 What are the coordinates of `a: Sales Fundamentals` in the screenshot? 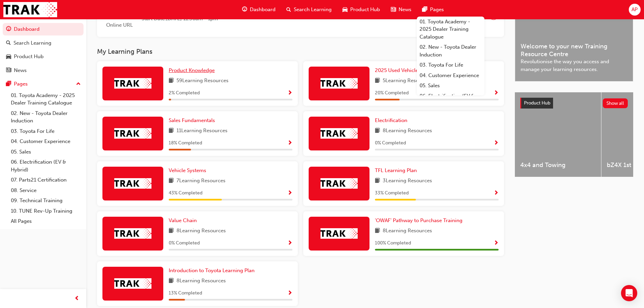 It's located at (193, 120).